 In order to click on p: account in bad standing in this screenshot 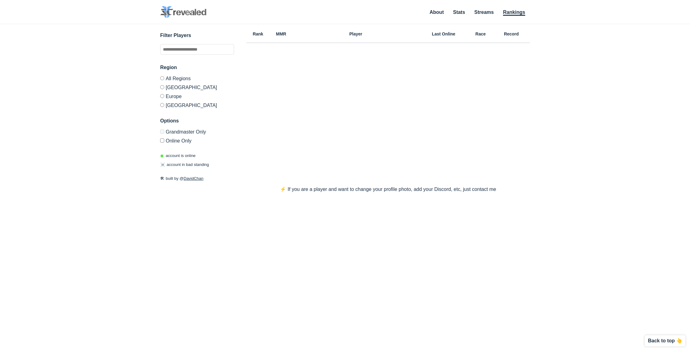, I will do `click(185, 164)`.